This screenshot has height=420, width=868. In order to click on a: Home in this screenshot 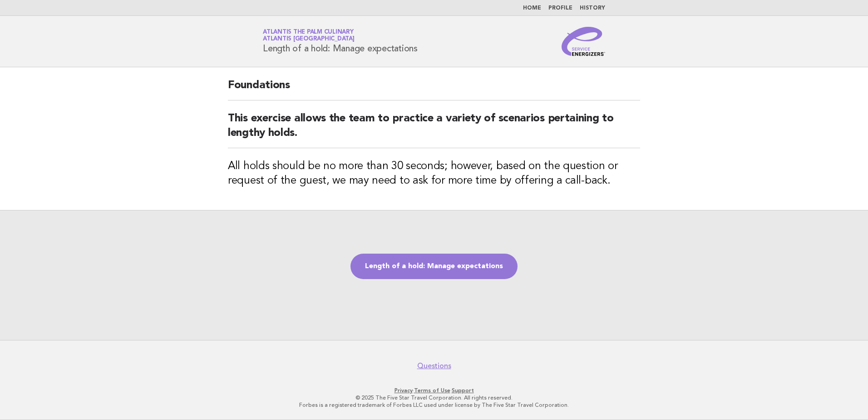, I will do `click(532, 8)`.